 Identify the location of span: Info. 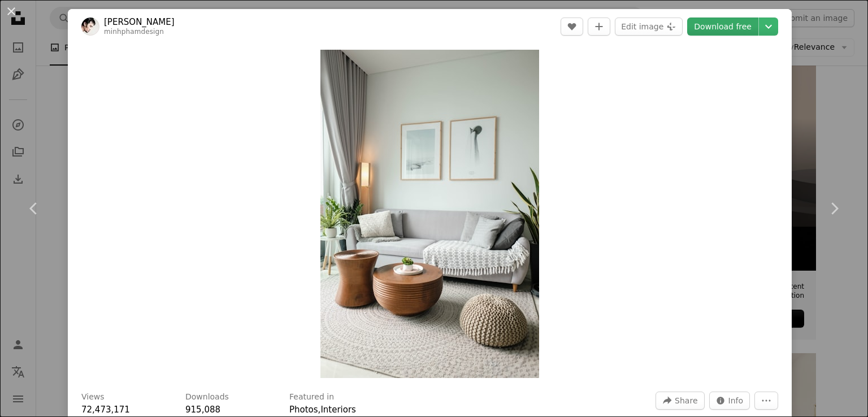
(736, 401).